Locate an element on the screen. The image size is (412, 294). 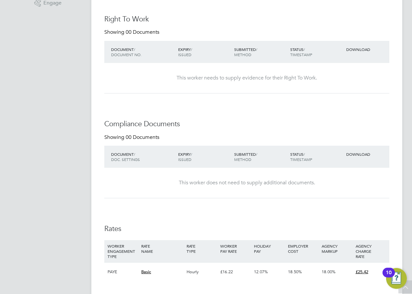
div: AGENCY CHARGE RATE is located at coordinates (371, 251).